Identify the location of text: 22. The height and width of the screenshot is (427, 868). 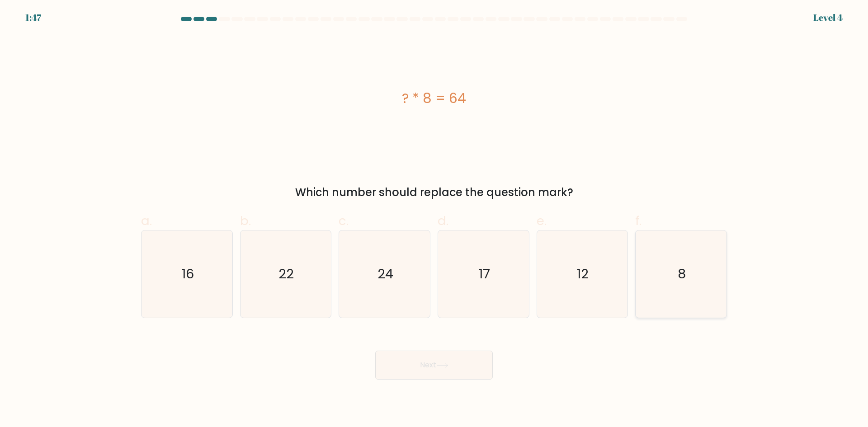
(287, 274).